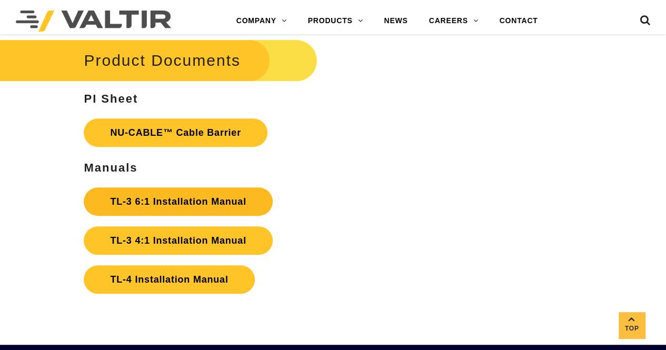 This screenshot has width=666, height=350. What do you see at coordinates (175, 133) in the screenshot?
I see `a: NU-CABLE™ Cable Barrier` at bounding box center [175, 133].